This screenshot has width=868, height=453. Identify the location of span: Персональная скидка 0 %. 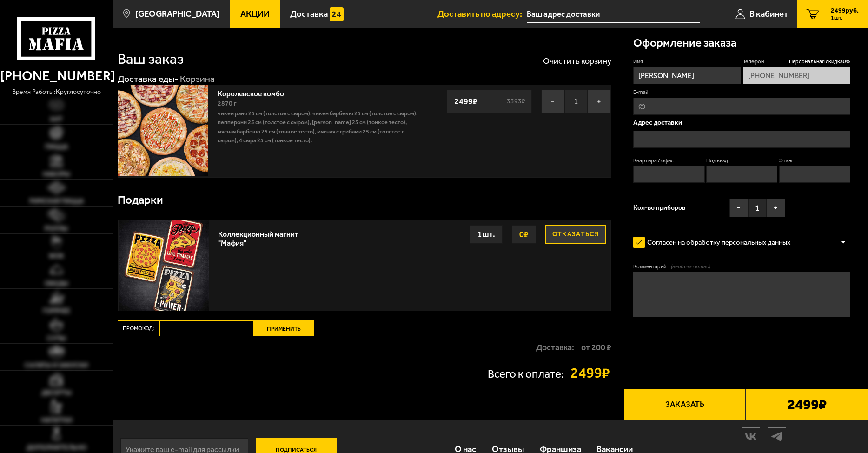
(820, 62).